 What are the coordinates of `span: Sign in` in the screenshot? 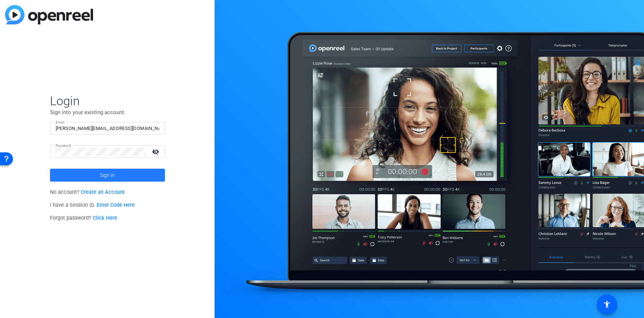 It's located at (107, 176).